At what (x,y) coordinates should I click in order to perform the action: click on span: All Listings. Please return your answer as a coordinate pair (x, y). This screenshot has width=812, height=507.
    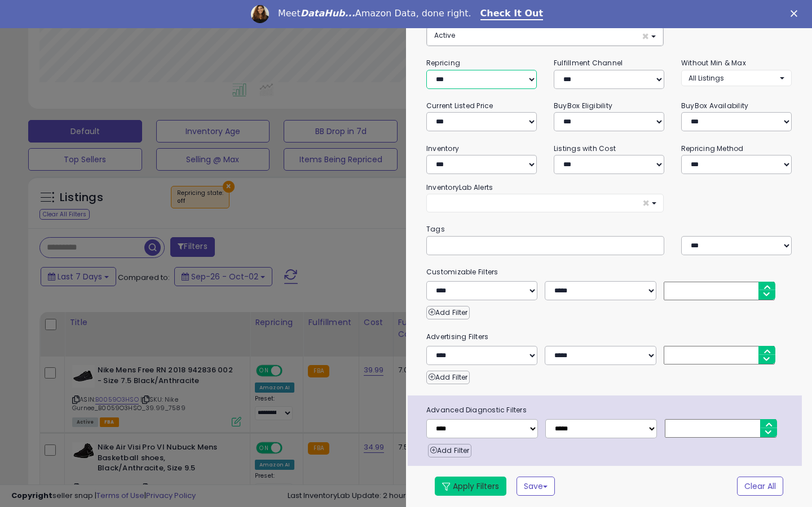
    Looking at the image, I should click on (706, 78).